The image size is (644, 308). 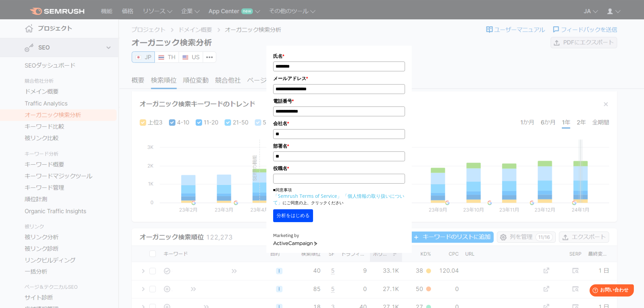 What do you see at coordinates (339, 56) in the screenshot?
I see `label: 氏名` at bounding box center [339, 56].